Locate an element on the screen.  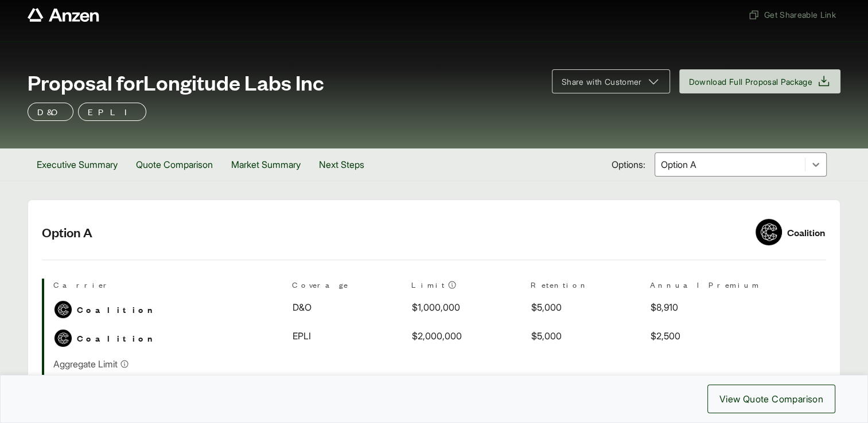
div: Coalition is located at coordinates (806, 233).